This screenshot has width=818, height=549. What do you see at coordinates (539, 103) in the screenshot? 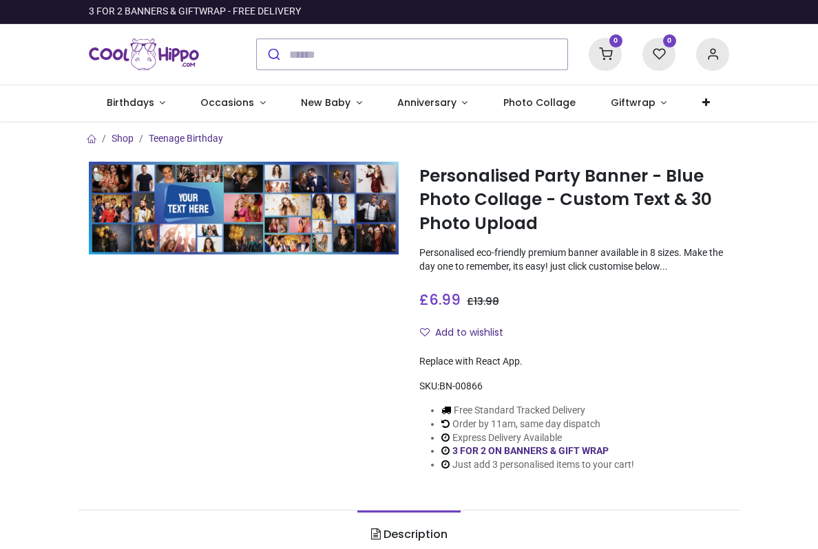
I see `span: Photo Collage` at bounding box center [539, 103].